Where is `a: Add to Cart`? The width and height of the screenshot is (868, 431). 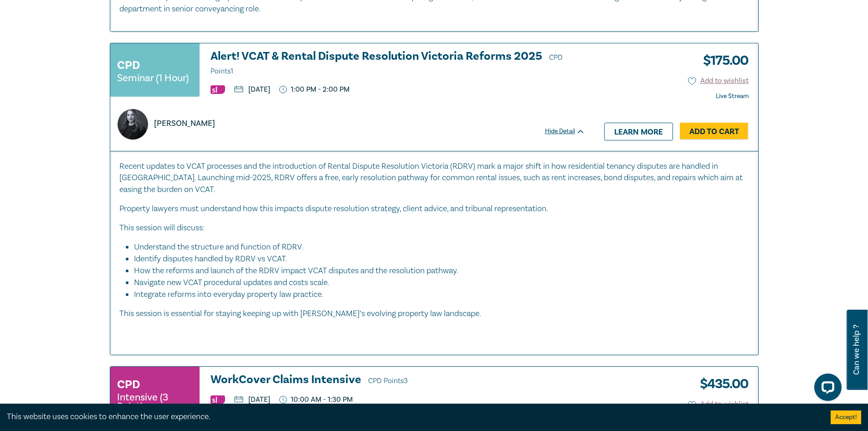 a: Add to Cart is located at coordinates (714, 132).